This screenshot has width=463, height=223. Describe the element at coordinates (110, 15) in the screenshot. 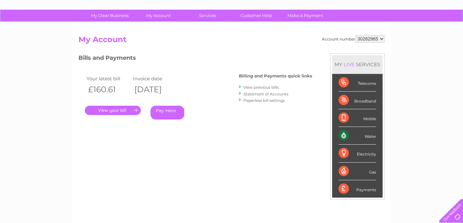

I see `a: My Clear Business` at that location.